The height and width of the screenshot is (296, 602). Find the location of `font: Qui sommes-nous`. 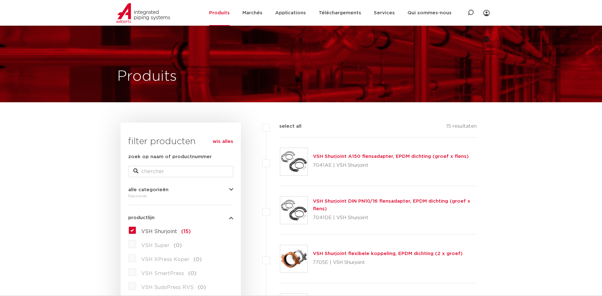

font: Qui sommes-nous is located at coordinates (429, 13).